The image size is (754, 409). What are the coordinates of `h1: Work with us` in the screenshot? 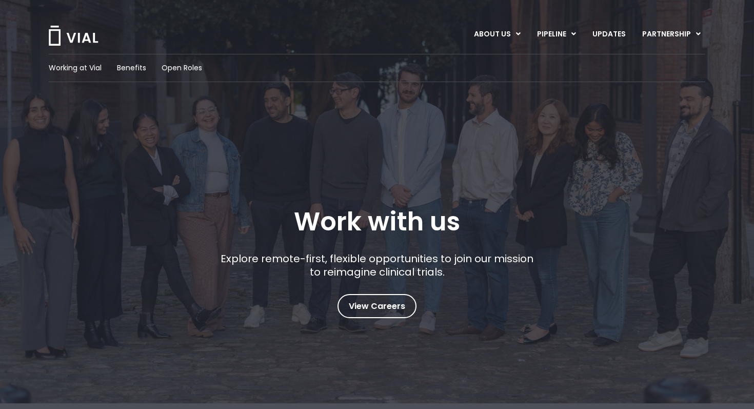 It's located at (377, 221).